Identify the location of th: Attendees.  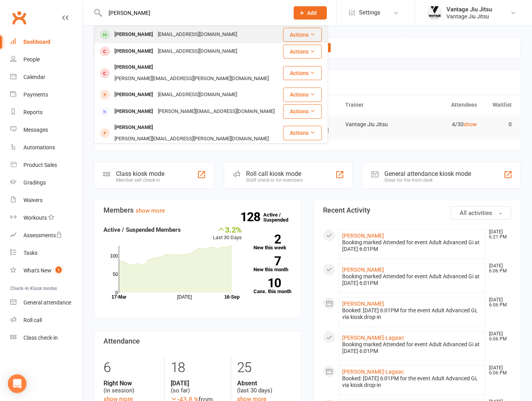
(446, 105).